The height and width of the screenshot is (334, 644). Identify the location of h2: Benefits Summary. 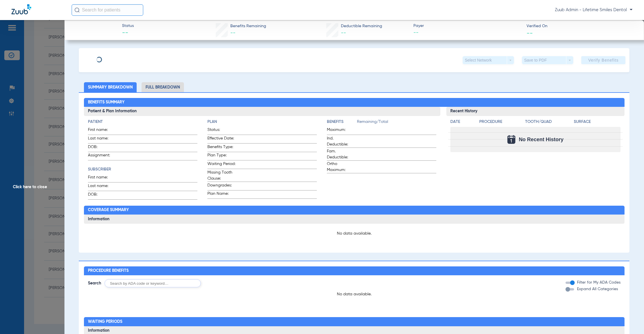
(354, 103).